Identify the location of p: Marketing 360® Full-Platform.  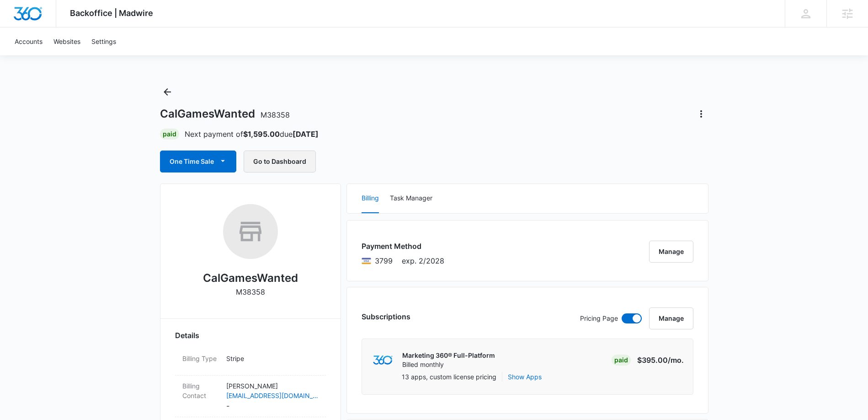
(448, 356).